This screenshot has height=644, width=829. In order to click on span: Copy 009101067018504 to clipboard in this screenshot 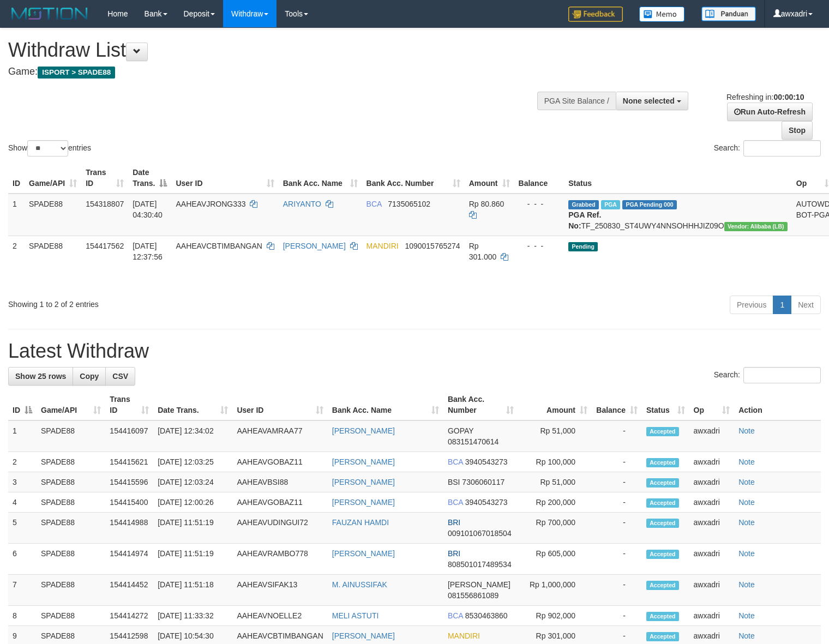, I will do `click(479, 533)`.